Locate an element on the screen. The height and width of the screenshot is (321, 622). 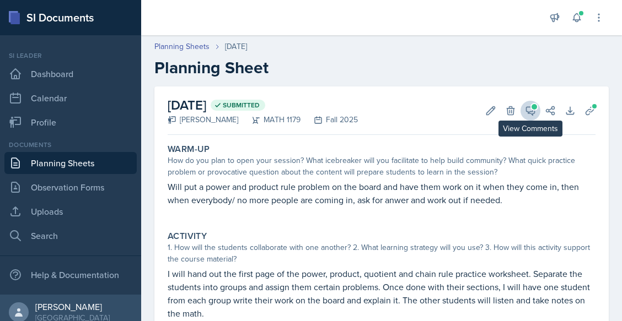
div: Help & Documentation is located at coordinates (71, 275).